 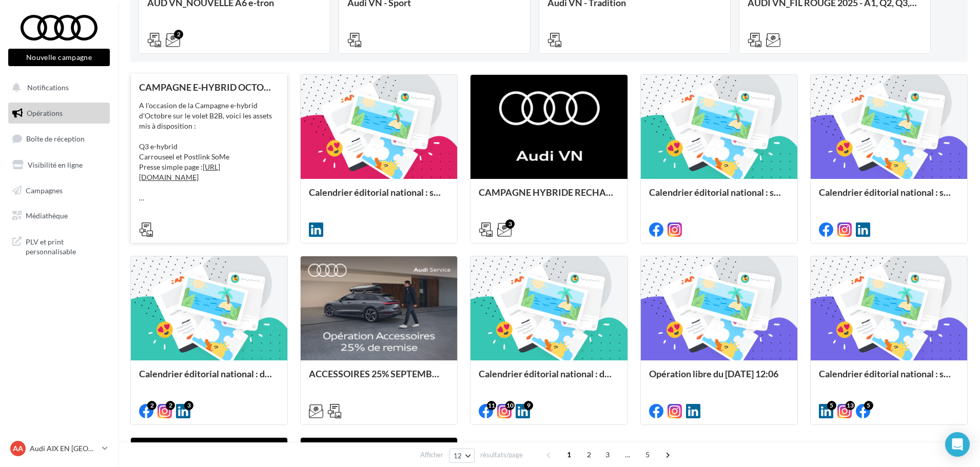 What do you see at coordinates (59, 165) in the screenshot?
I see `a: Visibilité en ligne` at bounding box center [59, 165].